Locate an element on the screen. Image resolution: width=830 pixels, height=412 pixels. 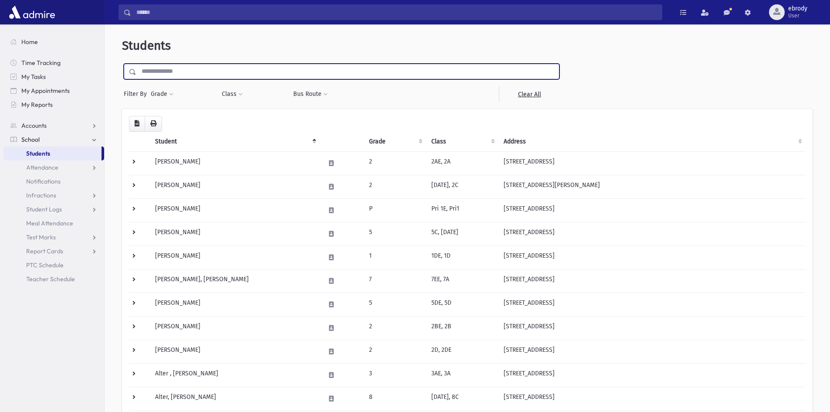
a: PTC Schedule is located at coordinates (54, 265).